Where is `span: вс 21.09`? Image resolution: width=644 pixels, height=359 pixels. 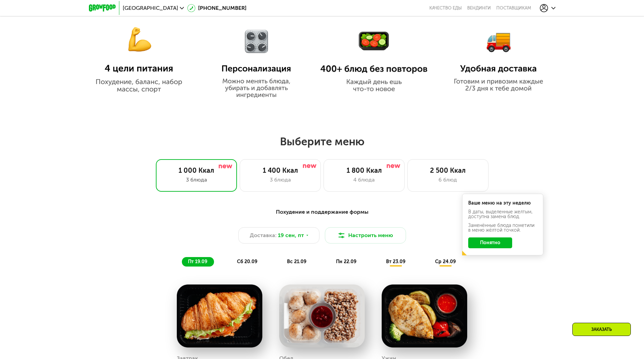
span: вс 21.09 is located at coordinates (296, 261).